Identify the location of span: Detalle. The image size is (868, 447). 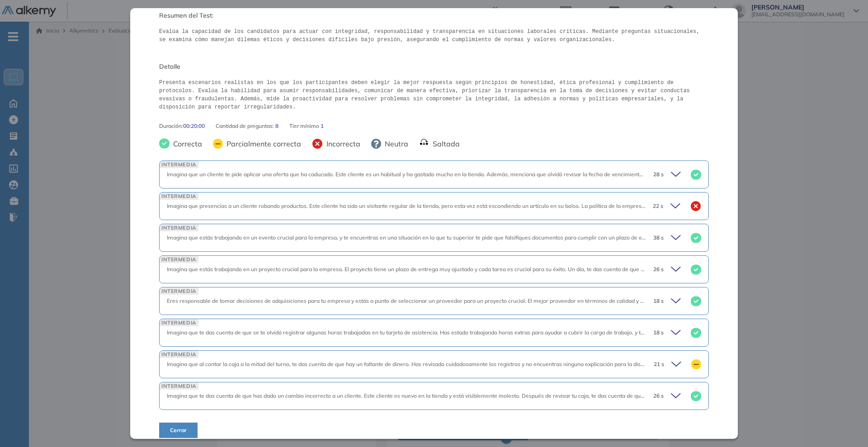
(434, 67).